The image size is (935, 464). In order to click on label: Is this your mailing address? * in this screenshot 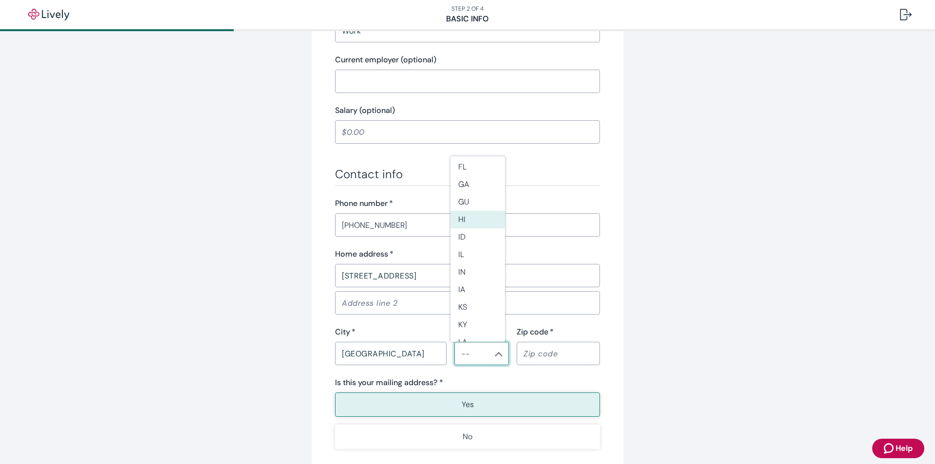, I will do `click(389, 383)`.